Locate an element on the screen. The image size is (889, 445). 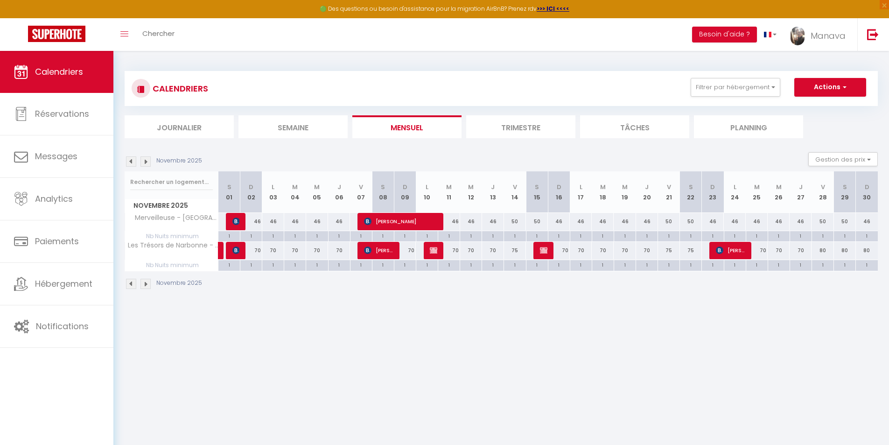
li: Journalier is located at coordinates (179, 127).